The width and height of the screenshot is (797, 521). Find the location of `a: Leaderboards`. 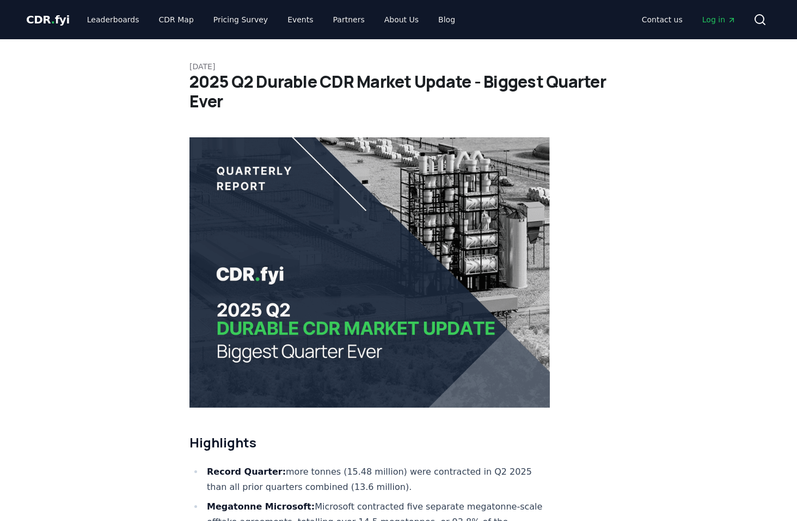

a: Leaderboards is located at coordinates (113, 20).